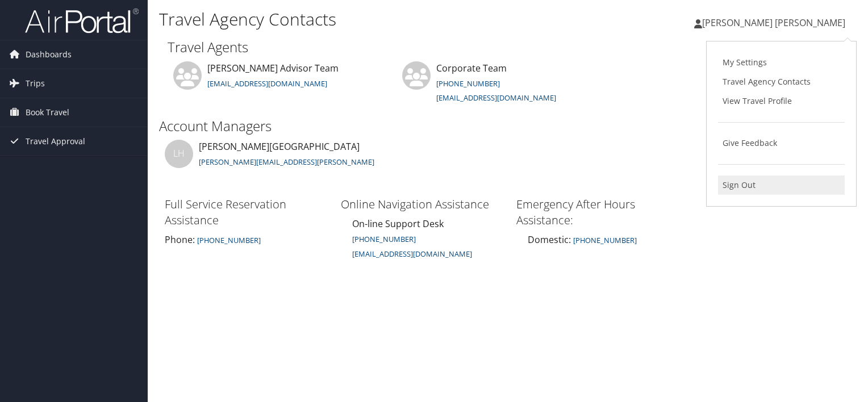 This screenshot has width=868, height=402. I want to click on a: Sign Out, so click(781, 185).